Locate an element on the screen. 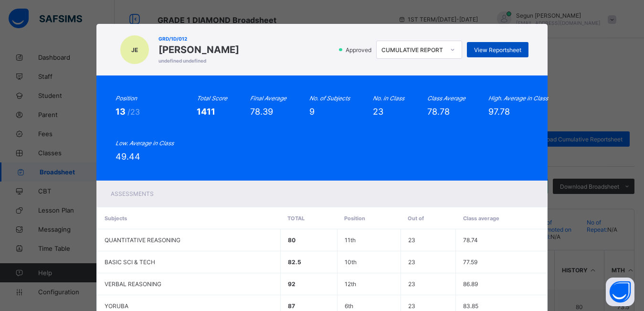 Image resolution: width=644 pixels, height=311 pixels. span: 83.85 is located at coordinates (470, 306).